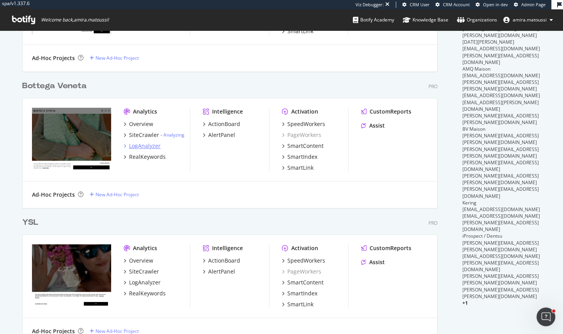 This screenshot has height=334, width=563. I want to click on a: New Ad-Hoc Project, so click(114, 194).